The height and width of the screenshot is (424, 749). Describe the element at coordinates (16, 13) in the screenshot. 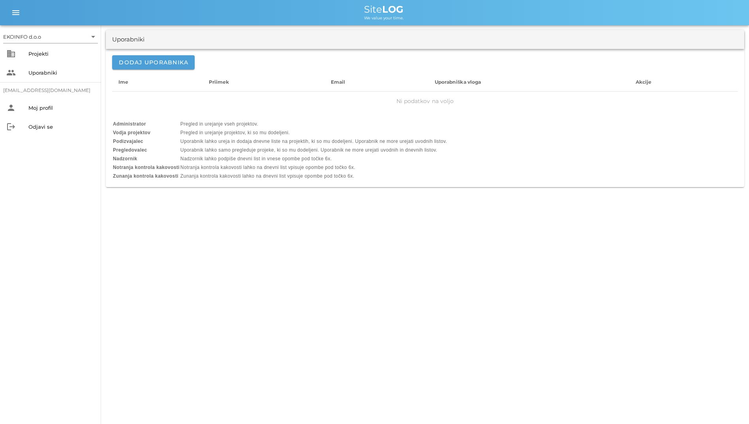

I see `i: menu` at that location.